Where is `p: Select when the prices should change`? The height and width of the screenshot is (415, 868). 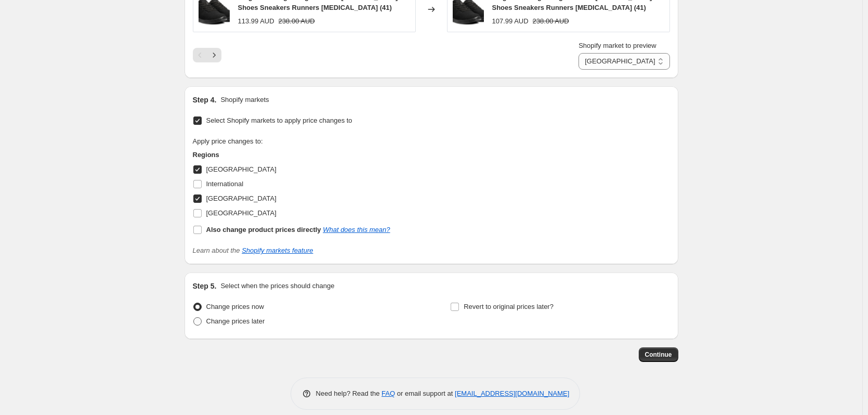
p: Select when the prices should change is located at coordinates (277, 286).